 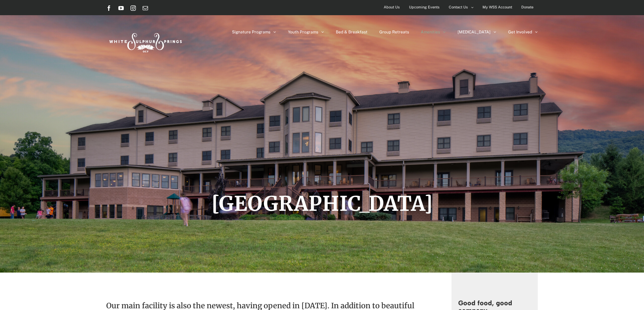 What do you see at coordinates (352, 32) in the screenshot?
I see `a: Bed & Breakfast` at bounding box center [352, 32].